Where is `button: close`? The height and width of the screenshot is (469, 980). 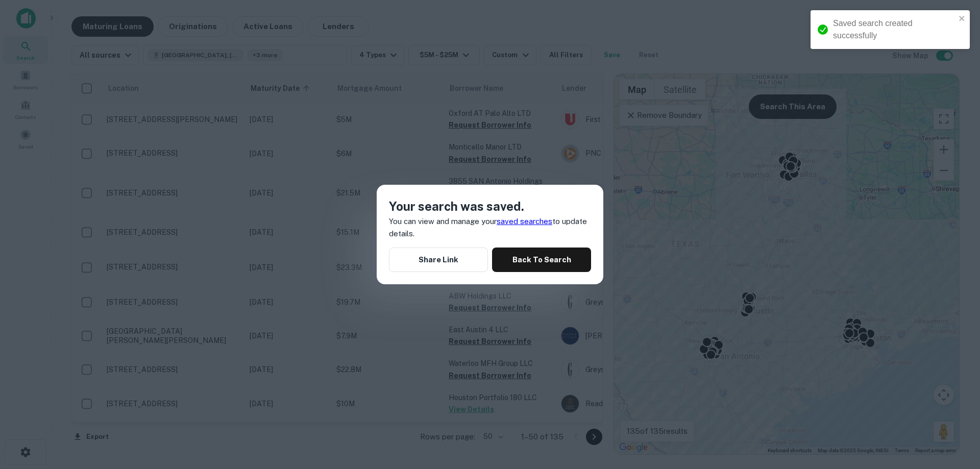
button: close is located at coordinates (962, 19).